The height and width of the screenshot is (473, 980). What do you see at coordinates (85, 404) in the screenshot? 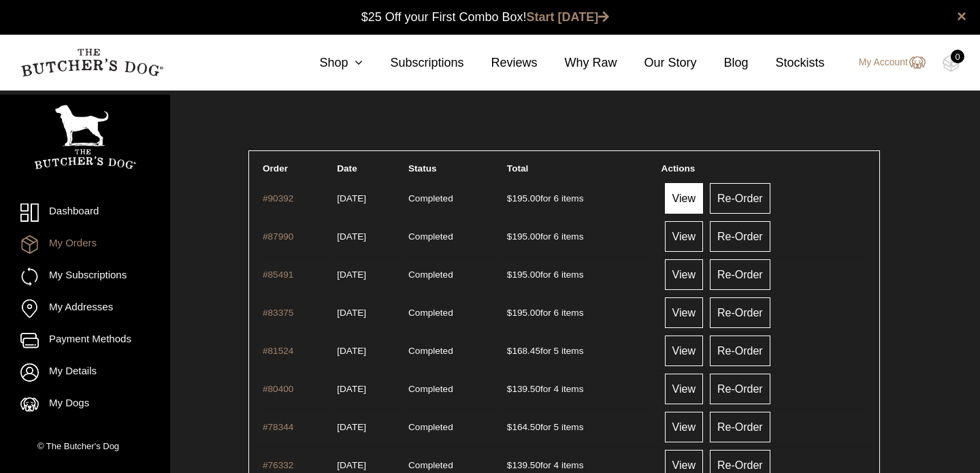
I see `a: My Dogs` at bounding box center [85, 404].